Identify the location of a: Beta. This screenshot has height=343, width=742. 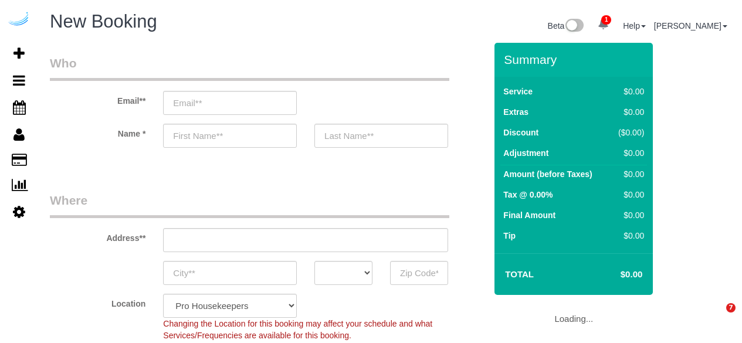
(566, 26).